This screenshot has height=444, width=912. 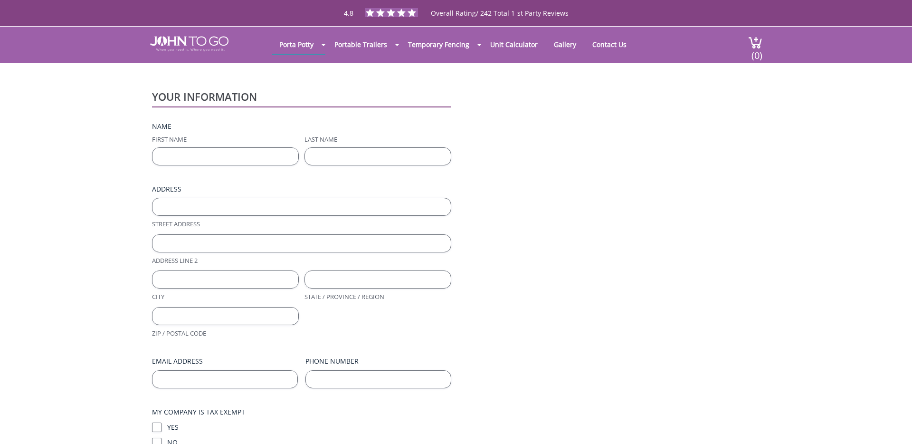 I want to click on a: Portable Trailers, so click(x=361, y=44).